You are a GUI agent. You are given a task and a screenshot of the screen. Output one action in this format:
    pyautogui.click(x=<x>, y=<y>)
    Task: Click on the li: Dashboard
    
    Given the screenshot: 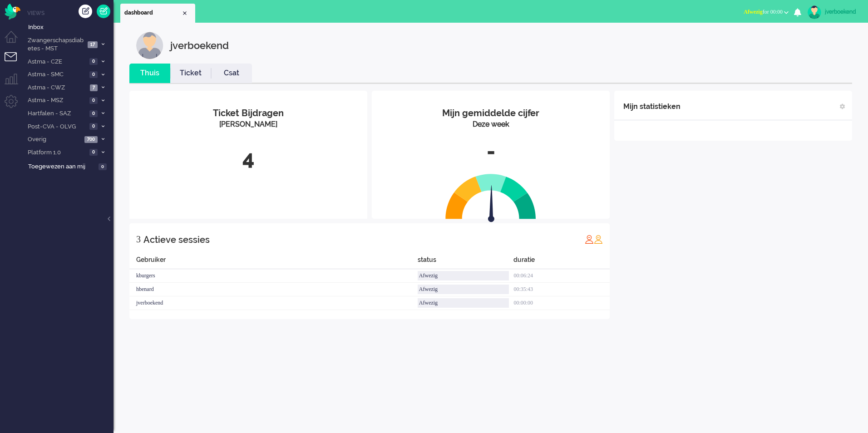 What is the action you would take?
    pyautogui.click(x=157, y=13)
    